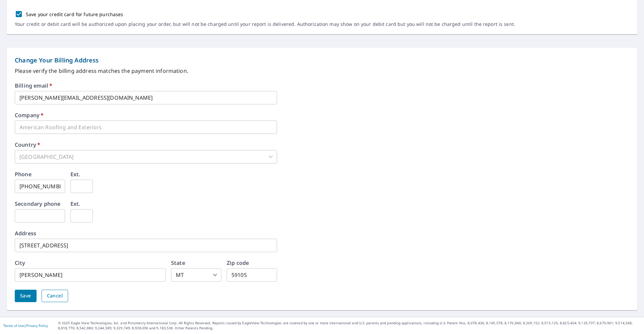 This screenshot has width=644, height=334. What do you see at coordinates (322, 61) in the screenshot?
I see `p: Change Your Billing Address` at bounding box center [322, 61].